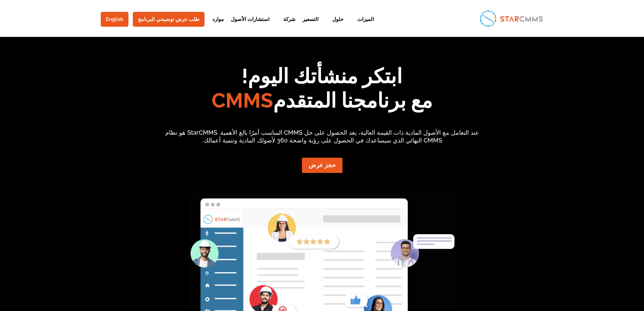  What do you see at coordinates (362, 25) in the screenshot?
I see `a: الميزات` at bounding box center [362, 25].